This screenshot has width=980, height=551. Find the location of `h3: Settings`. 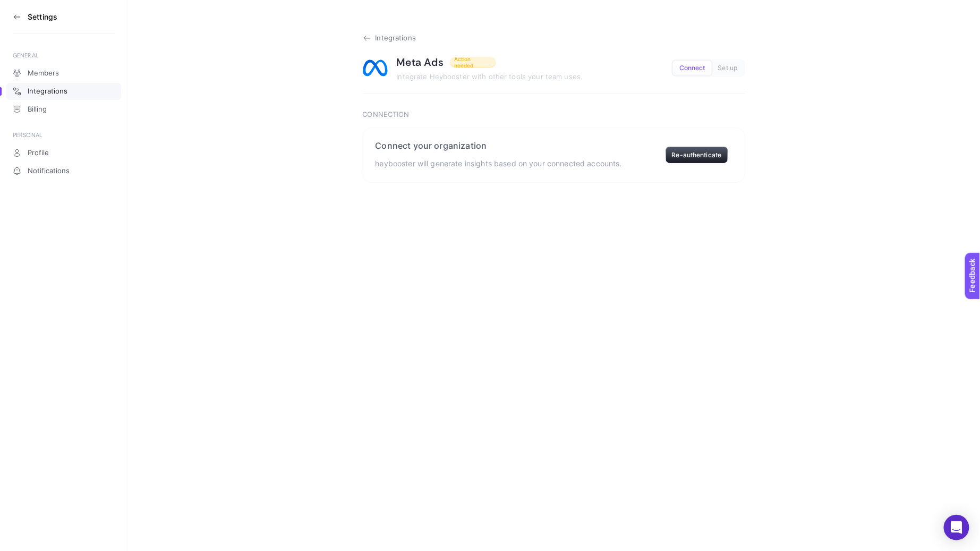

h3: Settings is located at coordinates (42, 17).